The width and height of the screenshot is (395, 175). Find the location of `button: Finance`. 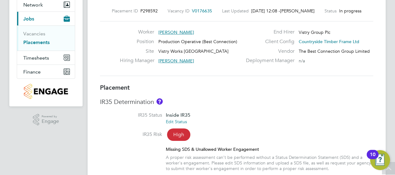

button: Finance is located at coordinates (46, 72).